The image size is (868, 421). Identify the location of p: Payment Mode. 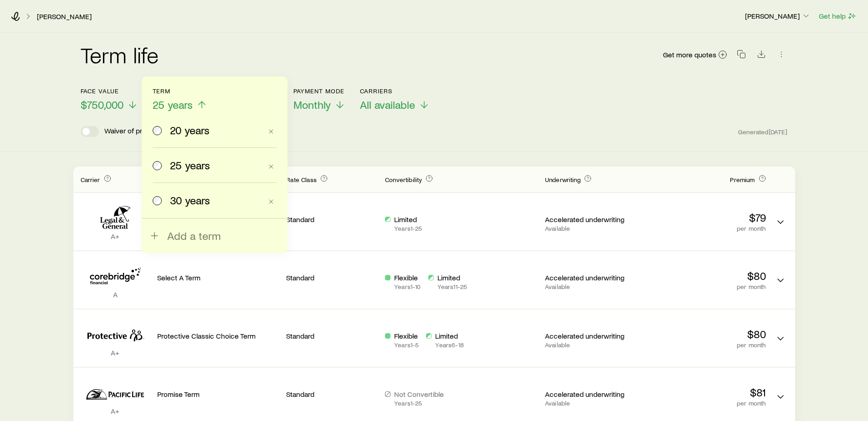
(319, 91).